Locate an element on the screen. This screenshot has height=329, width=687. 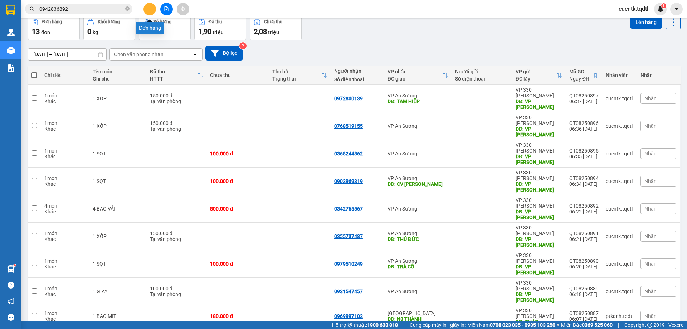
span: 1,90 is located at coordinates (205, 31).